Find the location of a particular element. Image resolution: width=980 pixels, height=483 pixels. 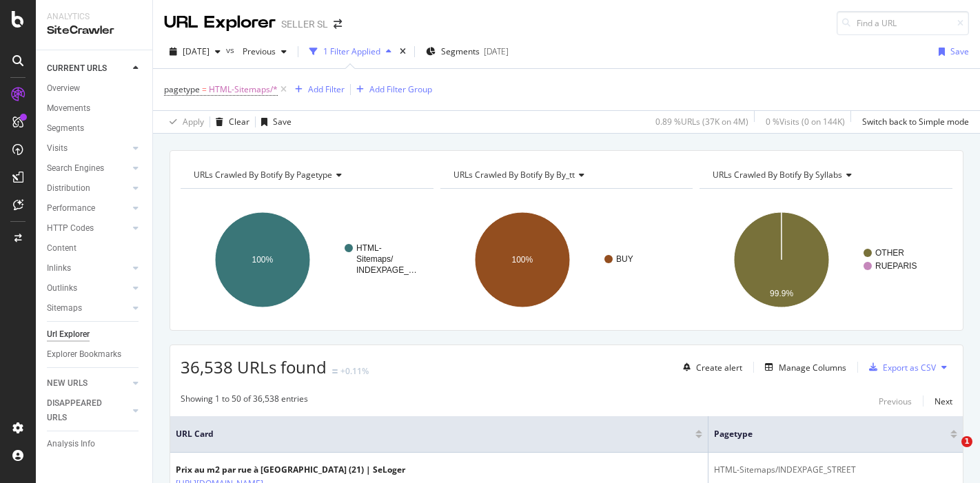

div: Movements is located at coordinates (69, 108).